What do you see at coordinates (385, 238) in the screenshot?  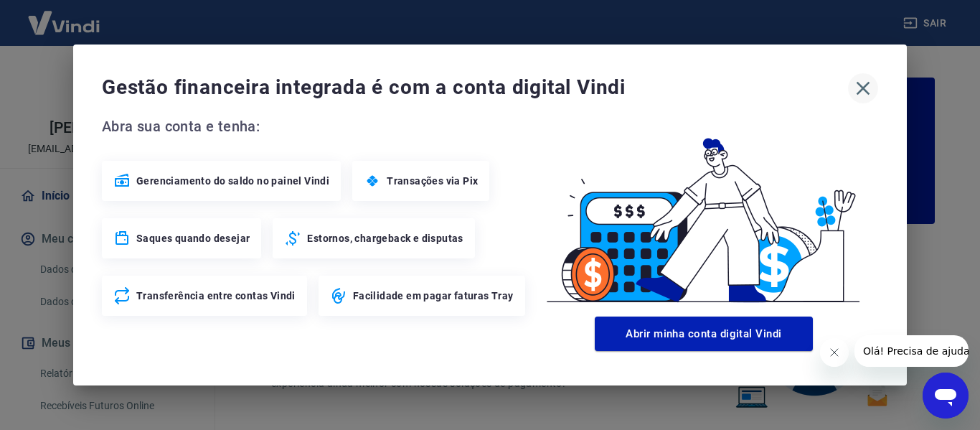 I see `span: Estornos, chargeback e disputas` at bounding box center [385, 238].